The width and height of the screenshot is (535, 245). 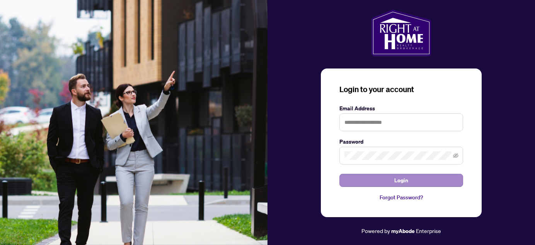 What do you see at coordinates (429, 231) in the screenshot?
I see `span: Enterprise` at bounding box center [429, 231].